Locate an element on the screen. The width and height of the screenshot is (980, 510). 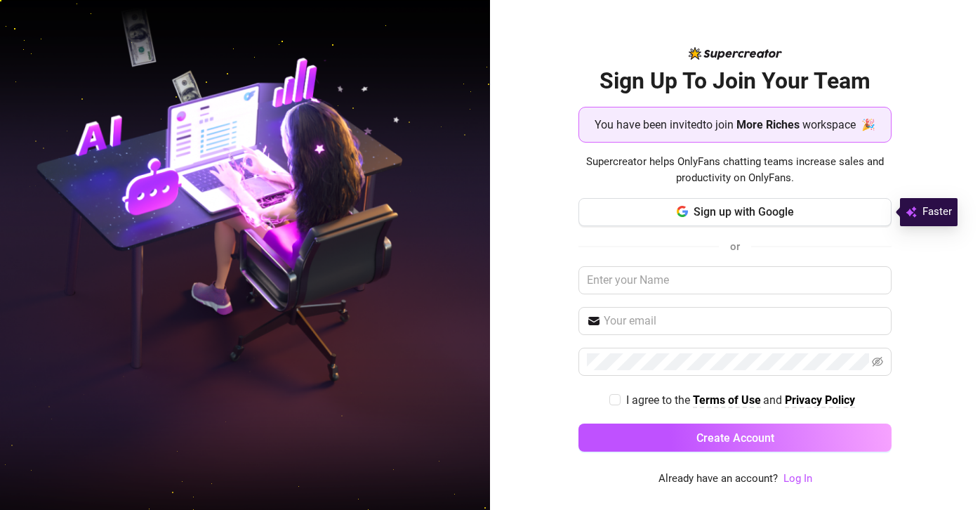
img: logo-BBDzfeDw.svg is located at coordinates (735, 53).